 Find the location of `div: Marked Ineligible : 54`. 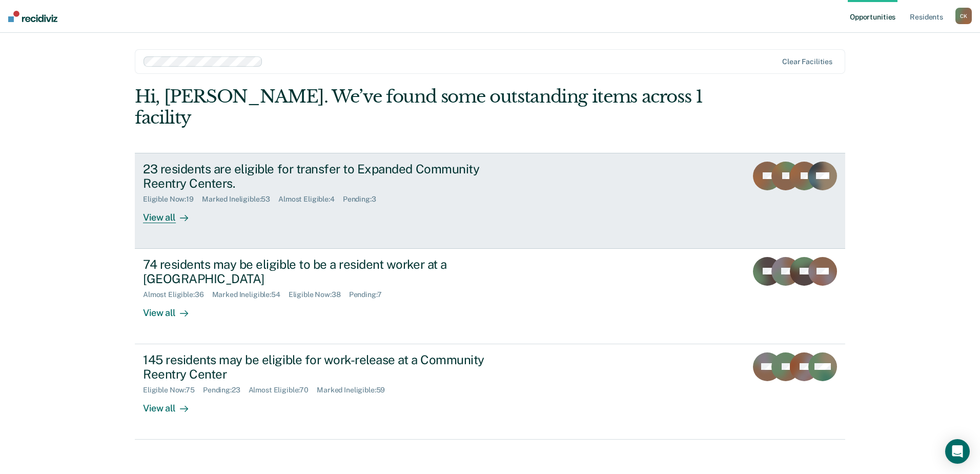

div: Marked Ineligible : 54 is located at coordinates (250, 294).